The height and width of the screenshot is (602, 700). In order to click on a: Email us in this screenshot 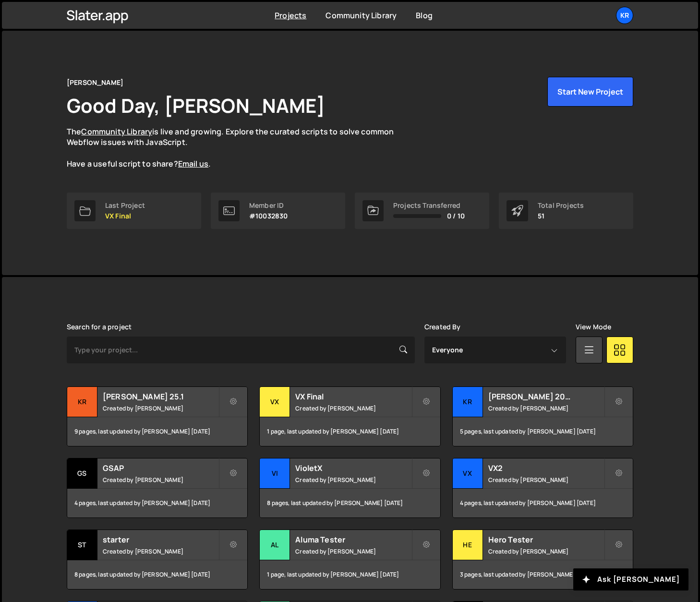, I will do `click(193, 163)`.